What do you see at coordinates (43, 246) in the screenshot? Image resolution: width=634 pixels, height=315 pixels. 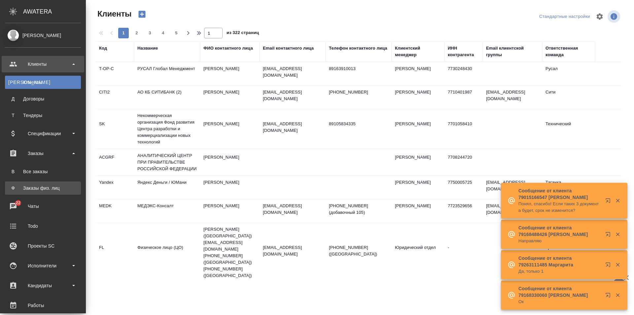 I see `a: Проекты SC` at bounding box center [43, 246].